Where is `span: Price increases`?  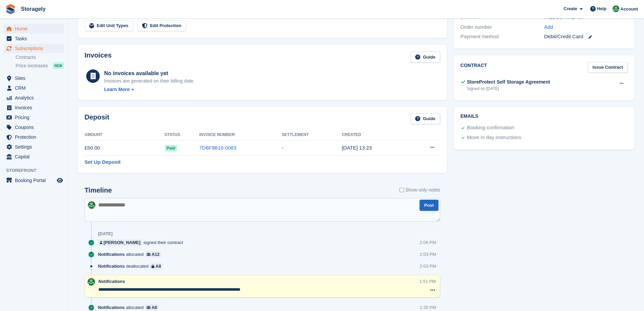 span: Price increases is located at coordinates (32, 66).